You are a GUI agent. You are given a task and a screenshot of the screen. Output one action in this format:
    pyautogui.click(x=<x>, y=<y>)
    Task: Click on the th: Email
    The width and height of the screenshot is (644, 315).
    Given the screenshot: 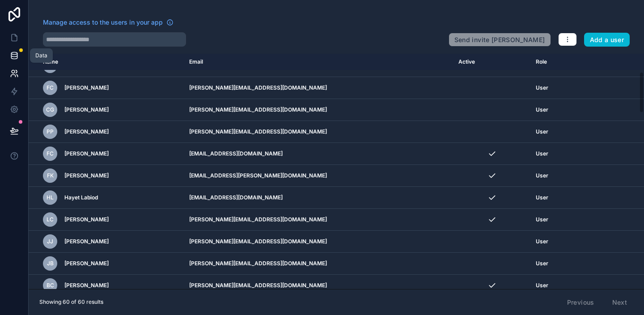 What is the action you would take?
    pyautogui.click(x=318, y=62)
    